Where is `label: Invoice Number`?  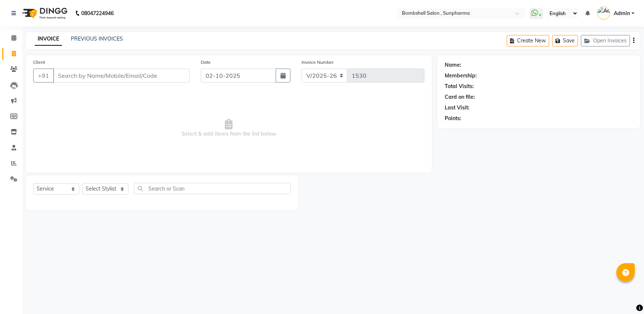 label: Invoice Number is located at coordinates (318, 62).